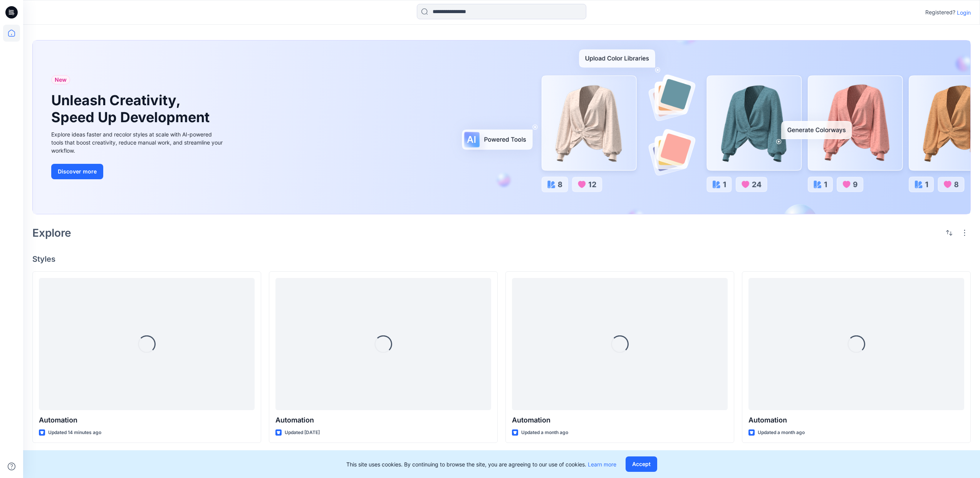 The height and width of the screenshot is (478, 980). I want to click on p: This site uses cookies. By continuing to browse the site, you are agreeing to our use of cookies., so click(482, 464).